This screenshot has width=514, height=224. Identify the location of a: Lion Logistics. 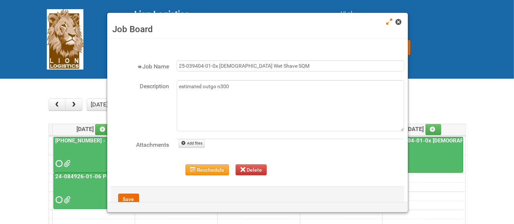
(65, 39).